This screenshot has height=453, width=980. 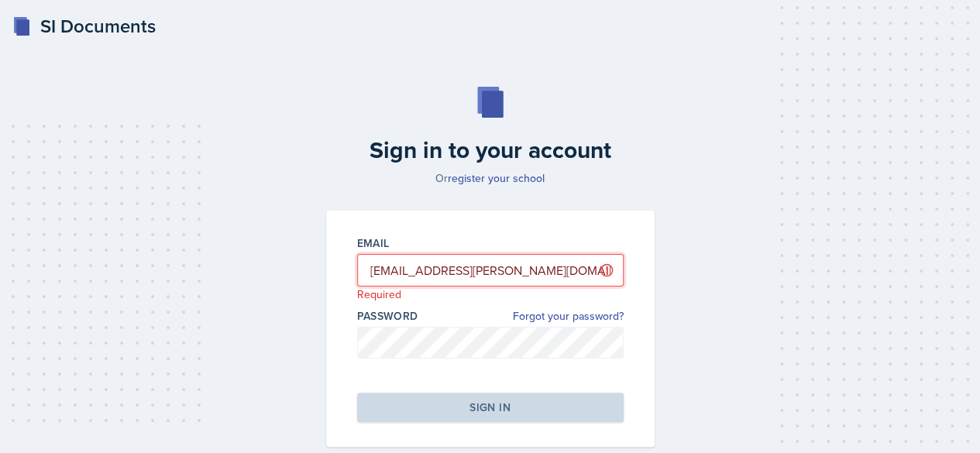 I want to click on button: Sign in, so click(x=490, y=408).